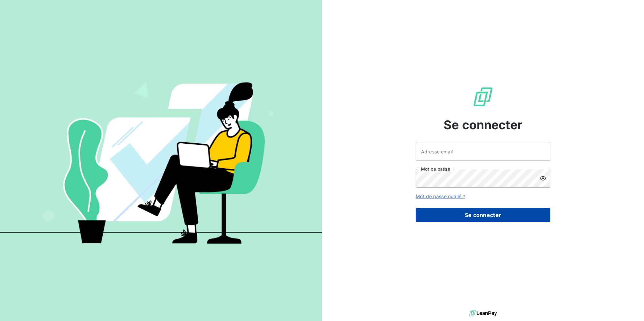 This screenshot has height=321, width=644. What do you see at coordinates (440, 196) in the screenshot?
I see `a: Mot de passe oublié ?` at bounding box center [440, 196].